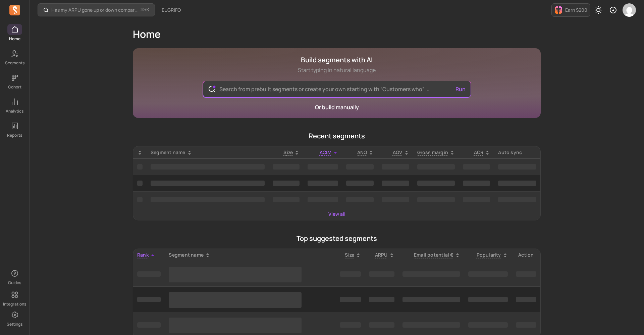 This screenshot has height=335, width=644. Describe the element at coordinates (15, 277) in the screenshot. I see `button: Guides` at that location.